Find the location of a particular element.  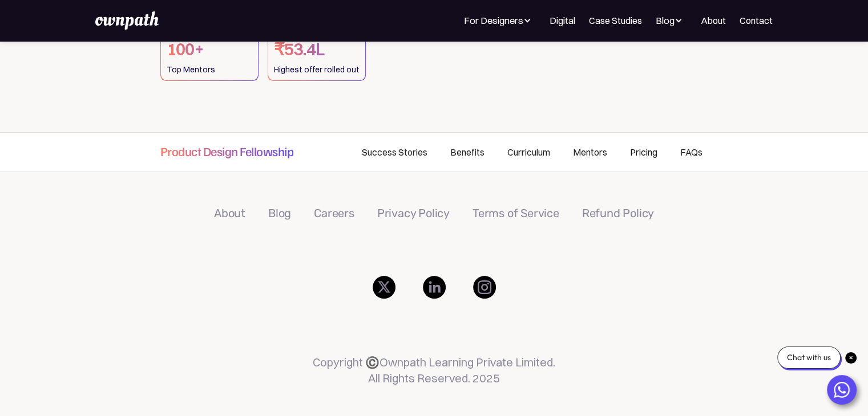

div: Terms of Service is located at coordinates (516, 213).